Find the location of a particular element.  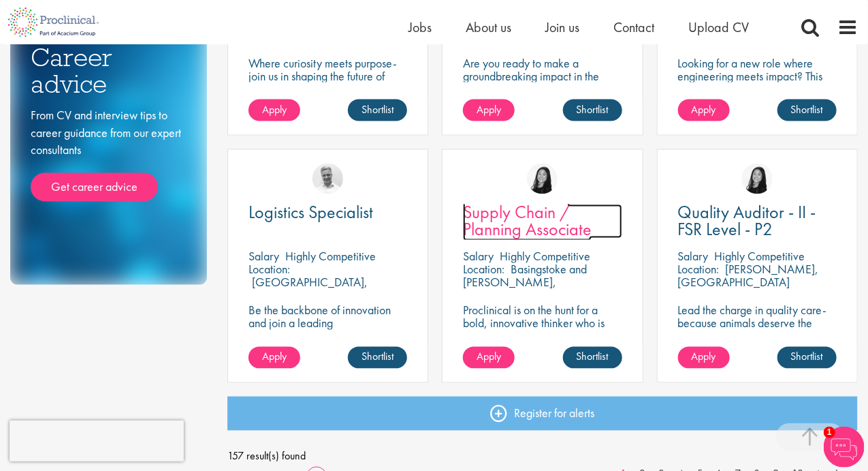

p: Be the backbone of innovation and join a leading pharmaceutical company to help keep life-changin... is located at coordinates (328, 336).